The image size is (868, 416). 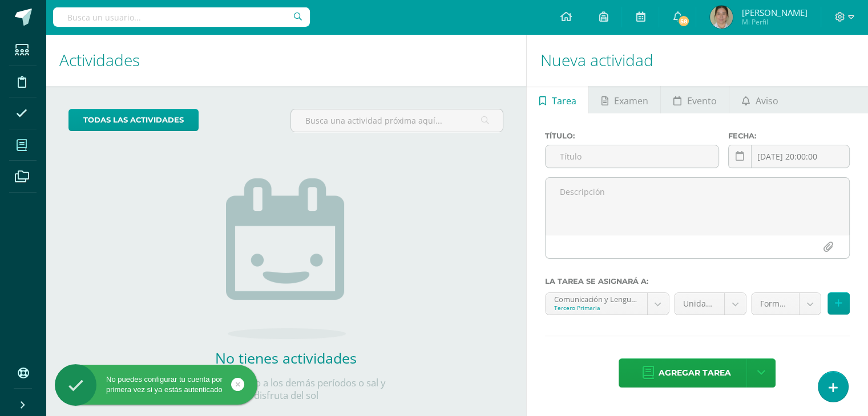 I want to click on div: Comunicación y Lenguaje L3 Inglés 'A', so click(x=597, y=298).